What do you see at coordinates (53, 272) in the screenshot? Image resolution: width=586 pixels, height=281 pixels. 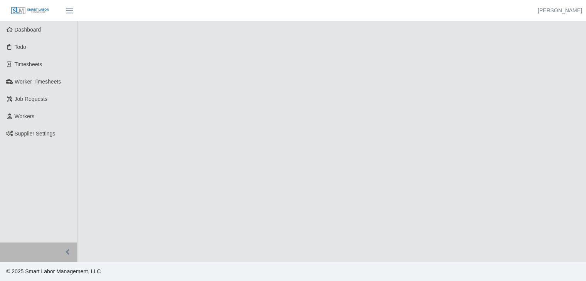 I see `span: © 2025 Smart Labor Management, LLC` at bounding box center [53, 272].